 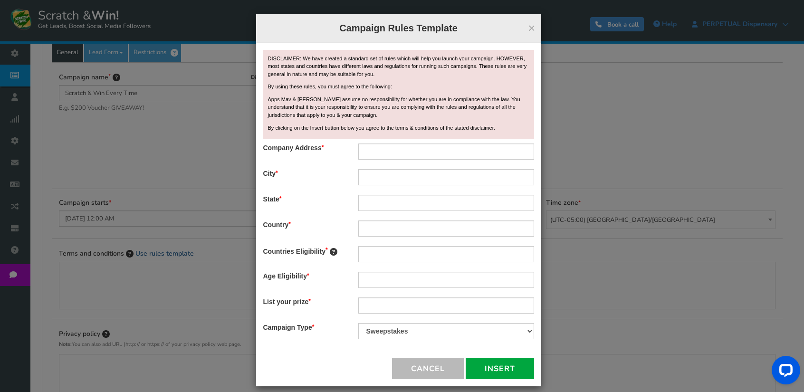 I want to click on label: Age Eligibility, so click(x=304, y=276).